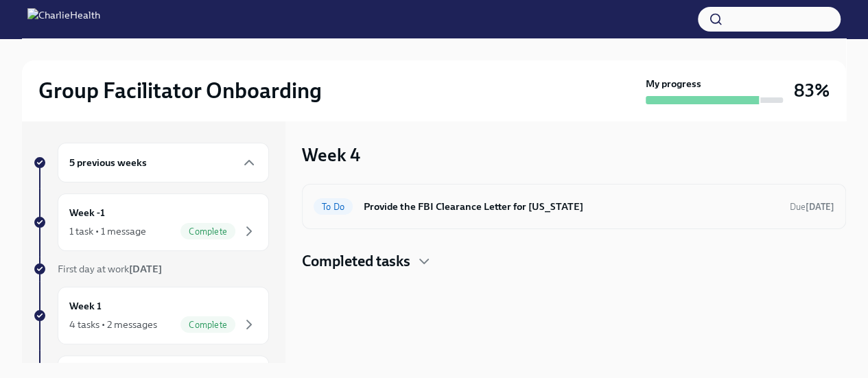 The image size is (868, 378). What do you see at coordinates (108, 163) in the screenshot?
I see `h6: 5 previous weeks` at bounding box center [108, 163].